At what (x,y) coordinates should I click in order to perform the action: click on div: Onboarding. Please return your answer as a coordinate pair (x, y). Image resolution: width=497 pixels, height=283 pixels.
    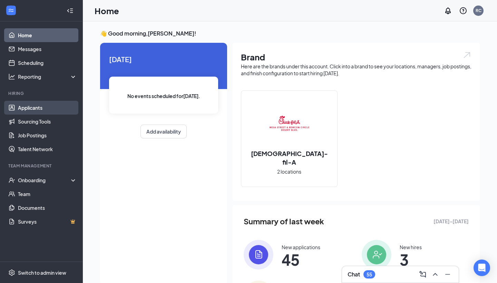
    Looking at the image, I should click on (45, 180).